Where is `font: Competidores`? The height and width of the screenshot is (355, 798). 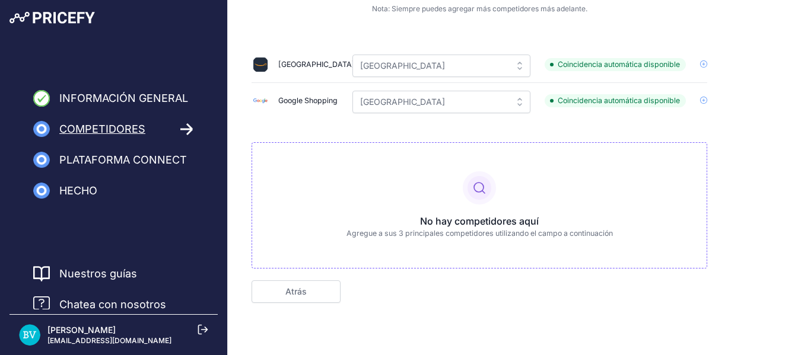 font: Competidores is located at coordinates (102, 129).